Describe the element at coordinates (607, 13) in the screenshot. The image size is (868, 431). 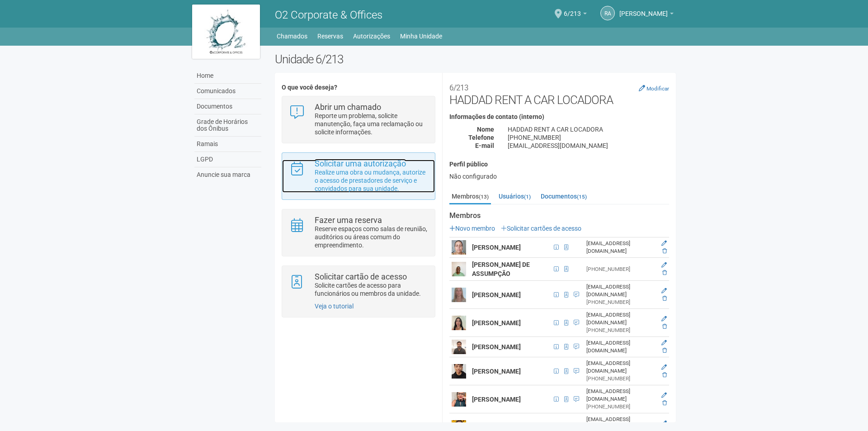
I see `a: RA` at that location.